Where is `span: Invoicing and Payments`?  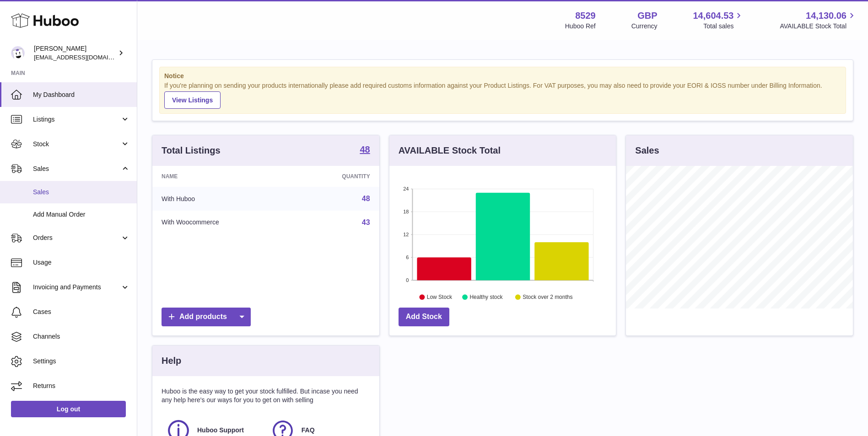
span: Invoicing and Payments is located at coordinates (76, 287).